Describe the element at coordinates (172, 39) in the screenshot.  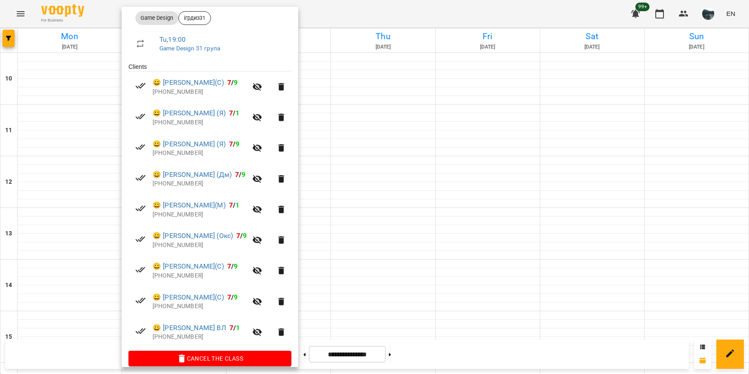
I see `a: Tu , 19:00` at that location.